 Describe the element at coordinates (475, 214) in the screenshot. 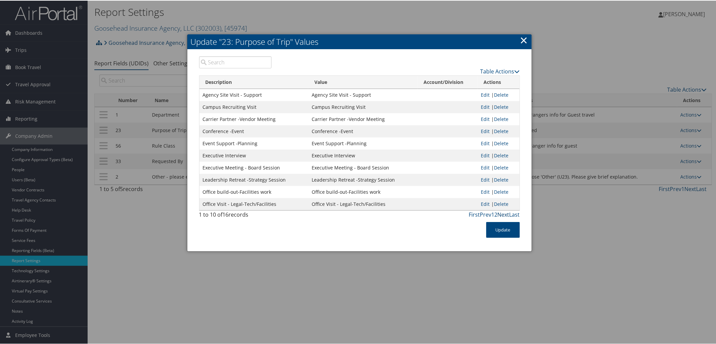

I see `a: First` at that location.